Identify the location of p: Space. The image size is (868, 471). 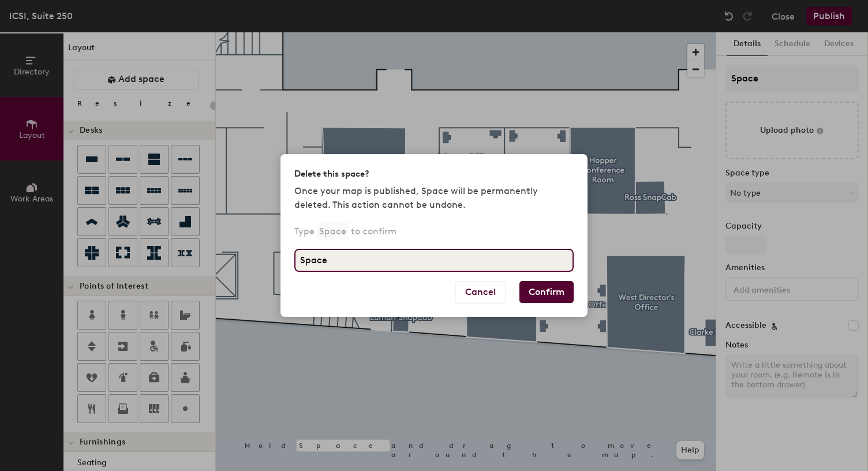
(332, 231).